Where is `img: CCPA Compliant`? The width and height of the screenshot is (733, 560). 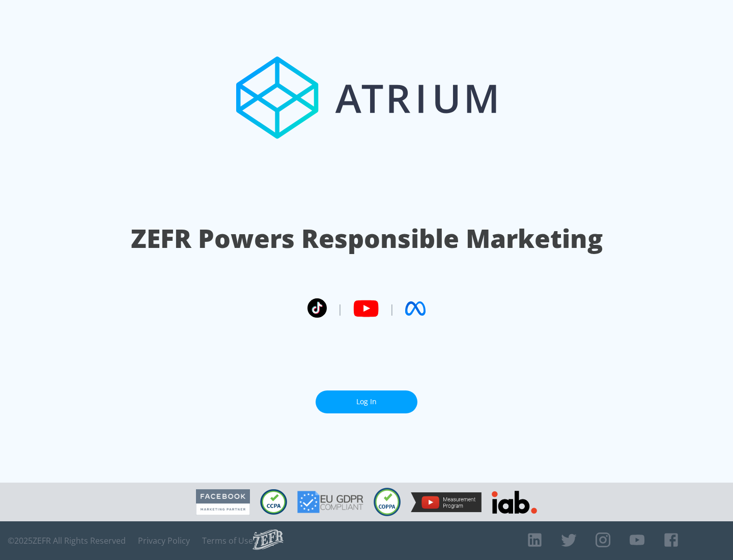 img: CCPA Compliant is located at coordinates (273, 501).